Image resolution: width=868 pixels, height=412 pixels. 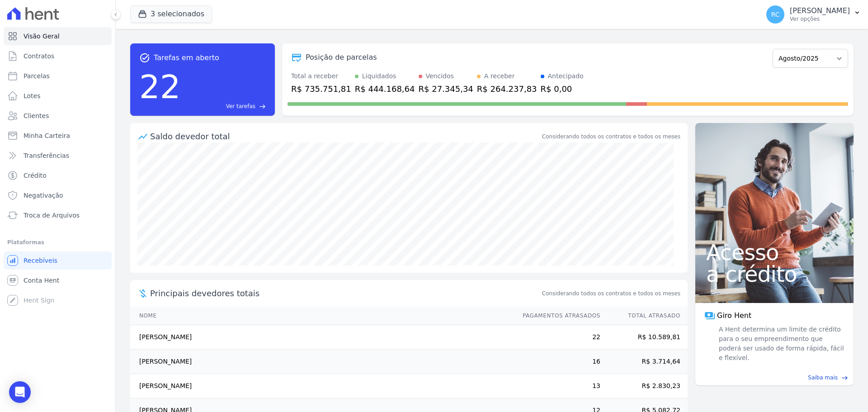 What do you see at coordinates (160, 87) in the screenshot?
I see `div: 22` at bounding box center [160, 87].